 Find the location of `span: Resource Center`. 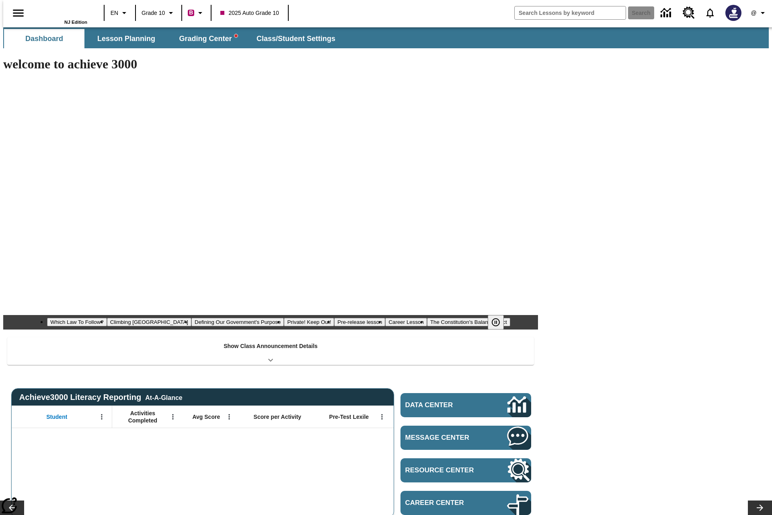

span: Resource Center is located at coordinates (444, 470).